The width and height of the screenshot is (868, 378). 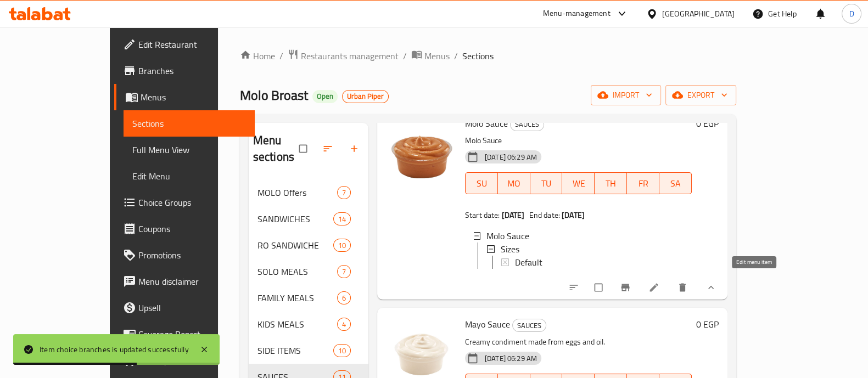 I want to click on button: import, so click(x=626, y=95).